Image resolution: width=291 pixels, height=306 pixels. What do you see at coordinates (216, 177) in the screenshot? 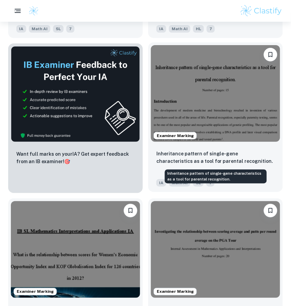
I see `div: Inheritance pattern of single-gene characteristics as a tool for parental recognition.` at bounding box center [216, 177].